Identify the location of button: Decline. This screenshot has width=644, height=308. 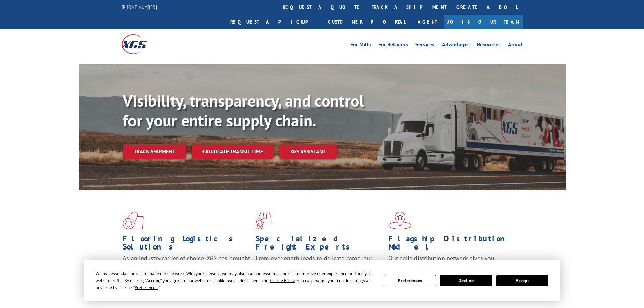
(466, 281).